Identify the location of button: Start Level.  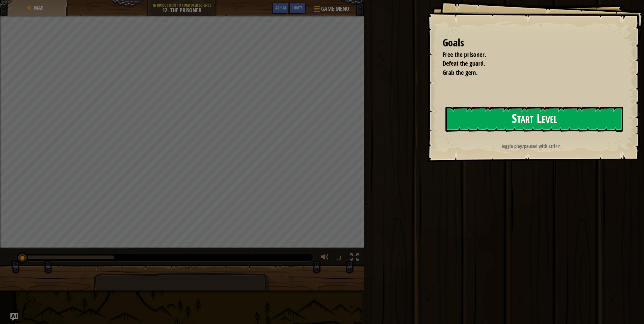
(534, 119).